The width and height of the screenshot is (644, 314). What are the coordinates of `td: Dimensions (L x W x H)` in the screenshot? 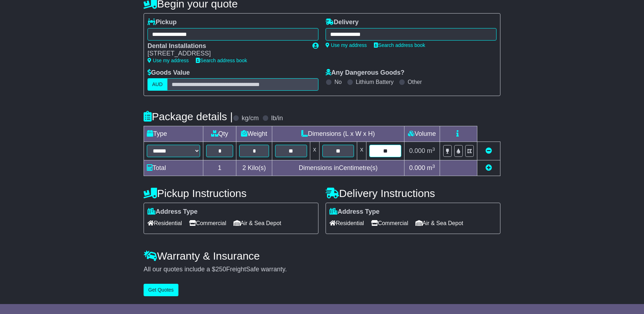 It's located at (338, 134).